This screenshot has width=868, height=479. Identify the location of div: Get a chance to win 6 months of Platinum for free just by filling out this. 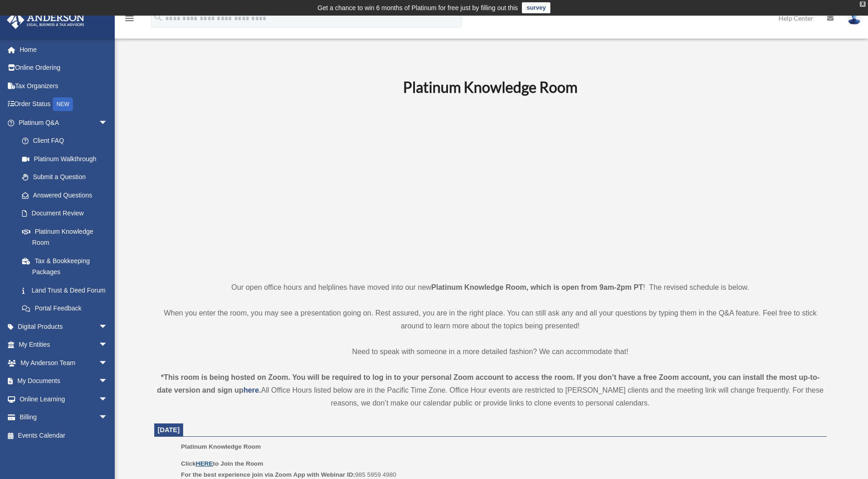
(417, 8).